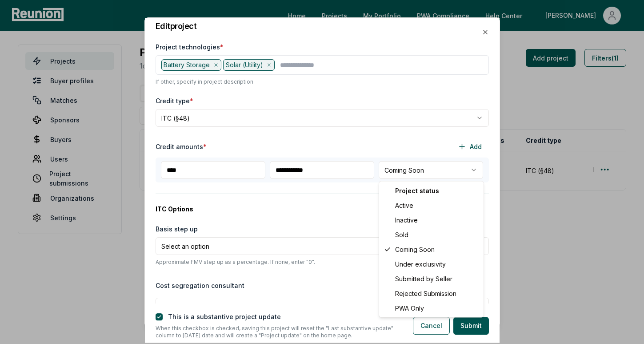  What do you see at coordinates (421, 264) in the screenshot?
I see `span: Under exclusivity` at bounding box center [421, 264].